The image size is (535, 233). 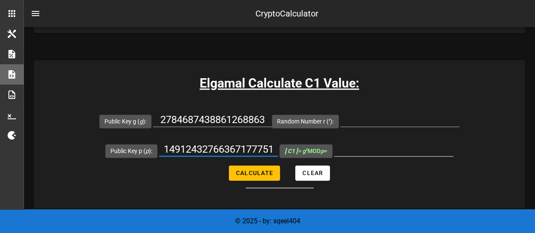 What do you see at coordinates (313, 173) in the screenshot?
I see `span: Clear` at bounding box center [313, 173].